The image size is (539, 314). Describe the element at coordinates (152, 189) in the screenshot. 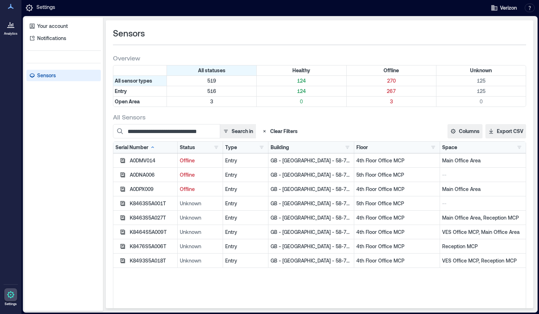

I see `div: A0DPX009` at that location.